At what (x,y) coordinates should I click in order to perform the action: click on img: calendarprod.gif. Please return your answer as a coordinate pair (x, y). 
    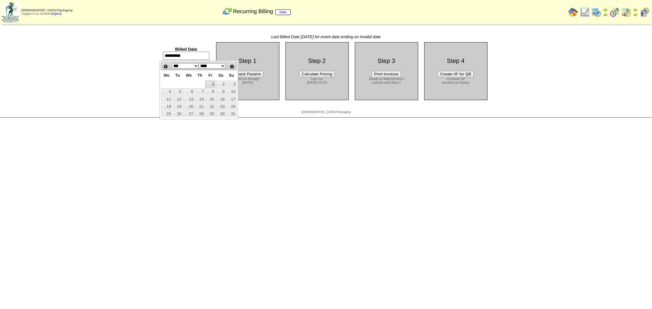
    Looking at the image, I should click on (597, 12).